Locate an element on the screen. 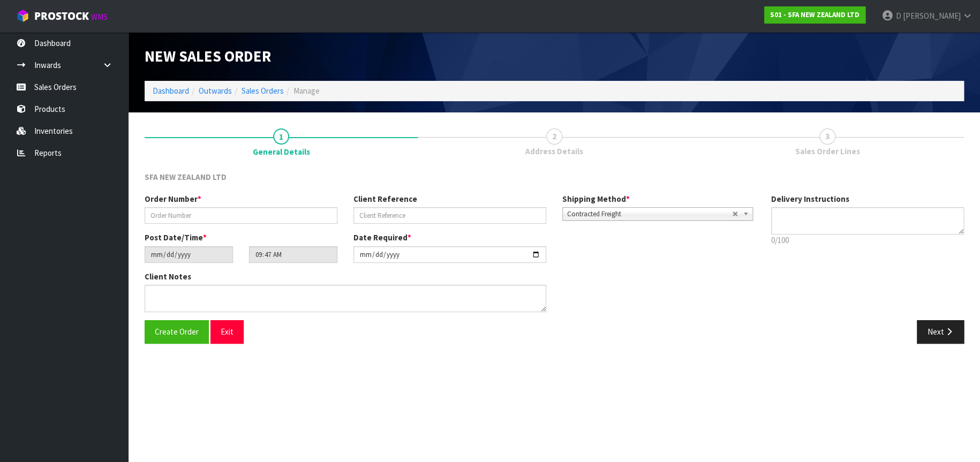  input: Client Reference is located at coordinates (450, 215).